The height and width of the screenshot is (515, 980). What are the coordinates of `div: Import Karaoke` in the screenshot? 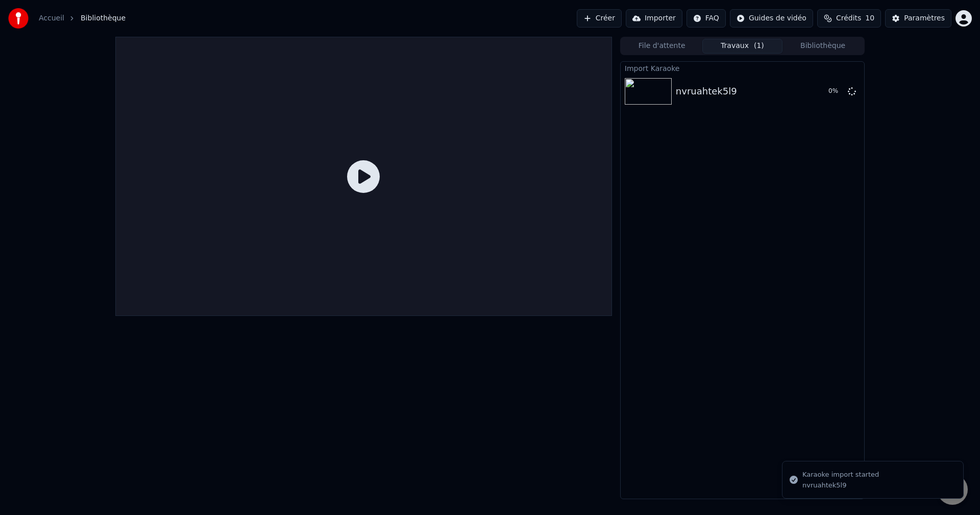 It's located at (742, 68).